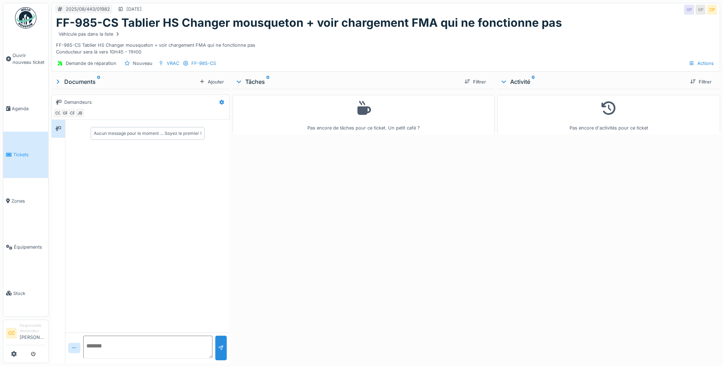  I want to click on div: JB, so click(80, 113).